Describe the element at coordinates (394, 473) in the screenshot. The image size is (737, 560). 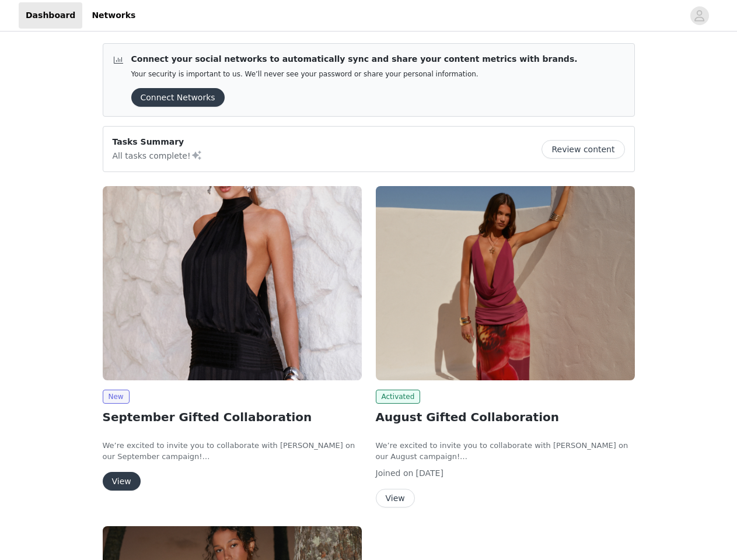
I see `span: Joined on` at that location.